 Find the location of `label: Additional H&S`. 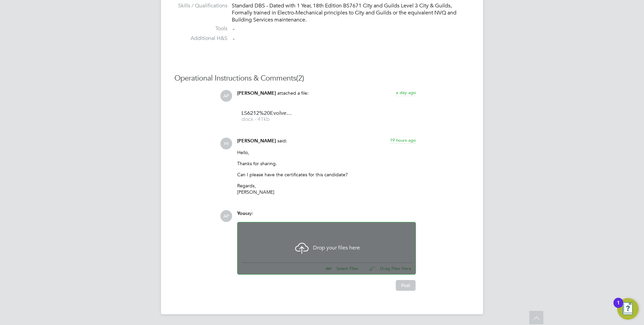

label: Additional H&S is located at coordinates (201, 38).